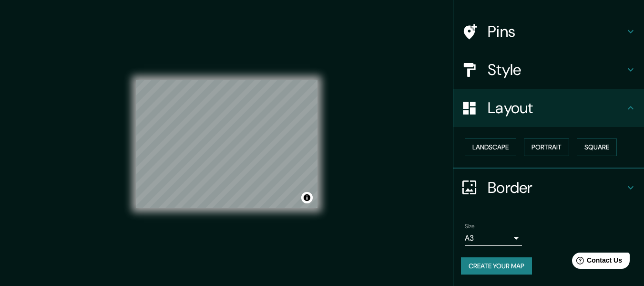 The image size is (644, 286). What do you see at coordinates (546, 147) in the screenshot?
I see `button: Portrait` at bounding box center [546, 147].